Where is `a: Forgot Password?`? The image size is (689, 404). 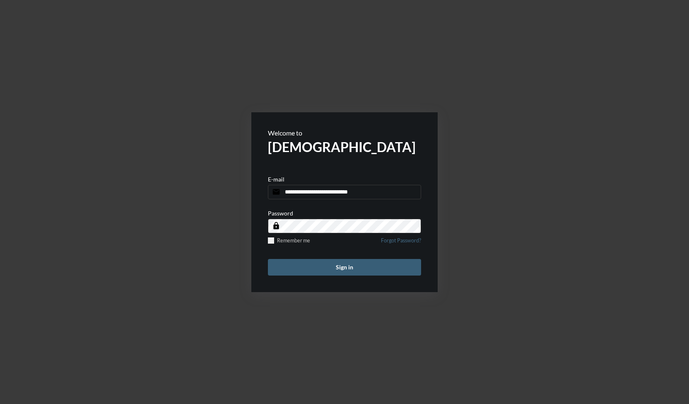 a: Forgot Password? is located at coordinates (401, 243).